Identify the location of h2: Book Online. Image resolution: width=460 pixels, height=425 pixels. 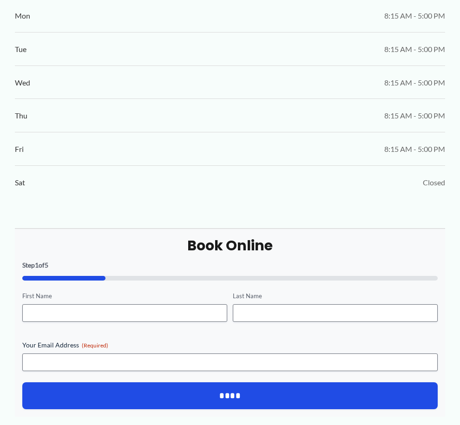
(230, 245).